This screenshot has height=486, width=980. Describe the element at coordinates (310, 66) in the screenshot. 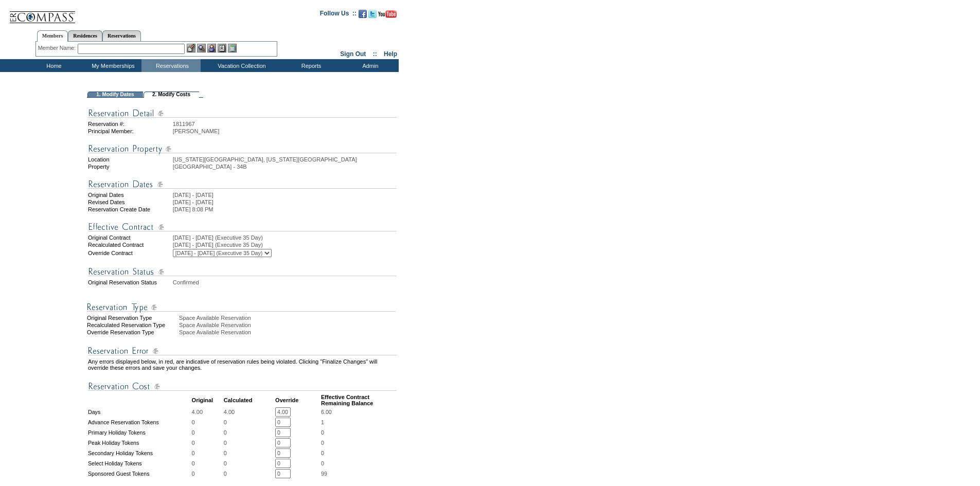

I see `td: Reports` at that location.